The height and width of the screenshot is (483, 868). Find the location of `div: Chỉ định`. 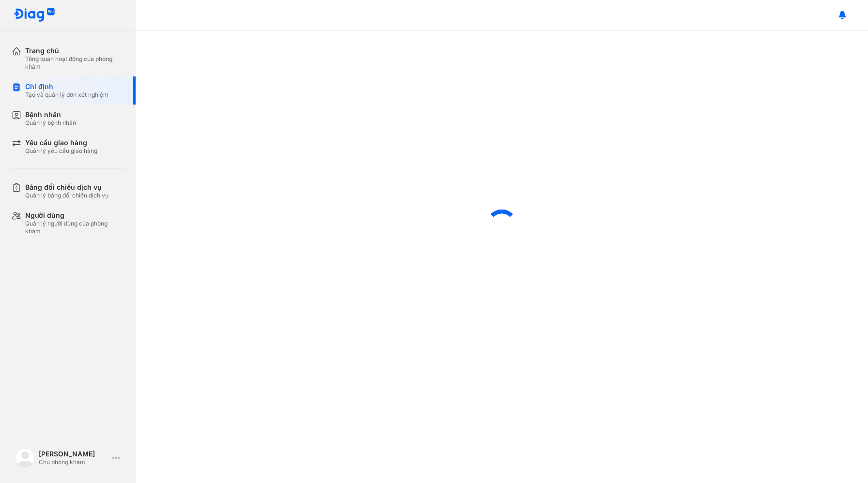

div: Chỉ định is located at coordinates (67, 87).